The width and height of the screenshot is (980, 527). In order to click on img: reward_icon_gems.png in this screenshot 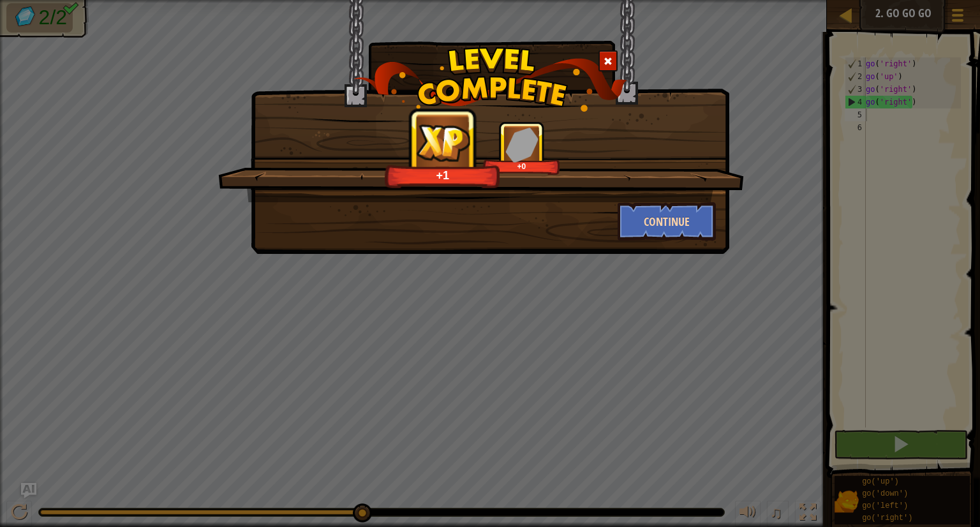, I will do `click(521, 144)`.